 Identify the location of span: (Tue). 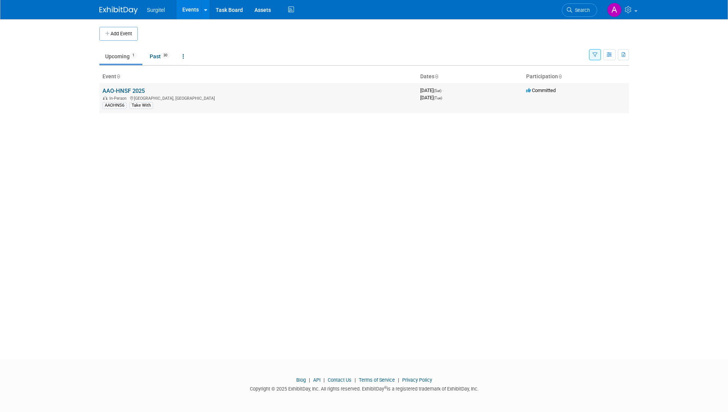
(438, 98).